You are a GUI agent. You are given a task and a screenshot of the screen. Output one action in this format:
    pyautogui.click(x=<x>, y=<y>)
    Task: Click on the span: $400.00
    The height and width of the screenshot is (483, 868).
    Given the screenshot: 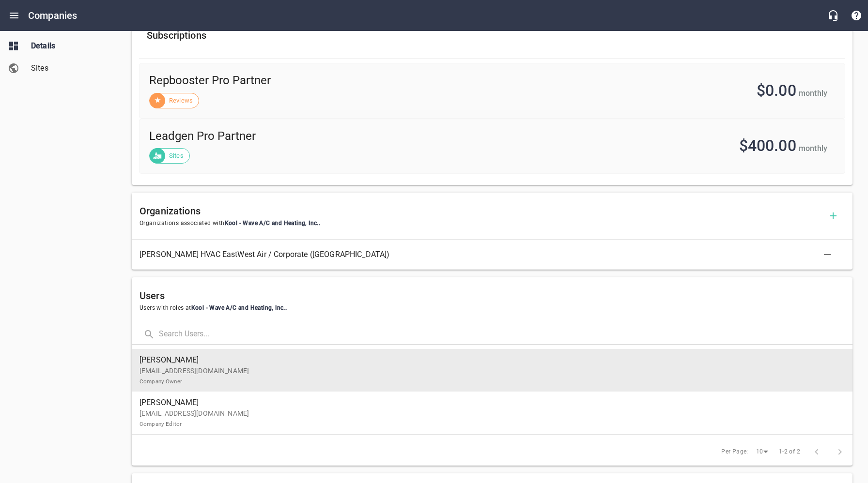 What is the action you would take?
    pyautogui.click(x=768, y=146)
    